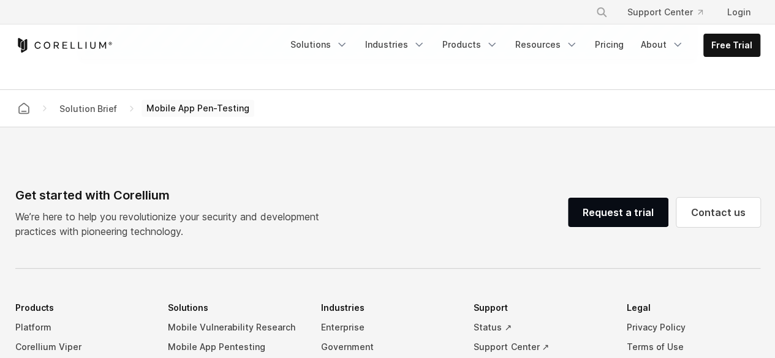 This screenshot has width=775, height=358. I want to click on a: Support Center, so click(665, 12).